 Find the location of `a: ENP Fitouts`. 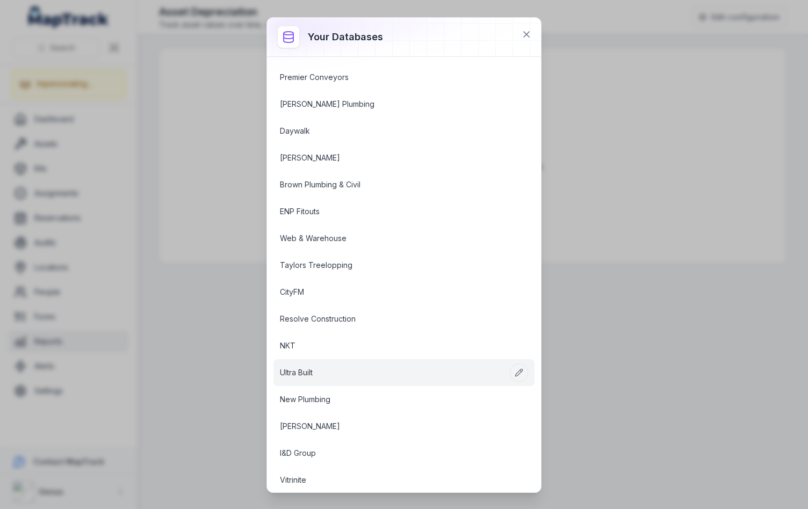

a: ENP Fitouts is located at coordinates (391, 212).